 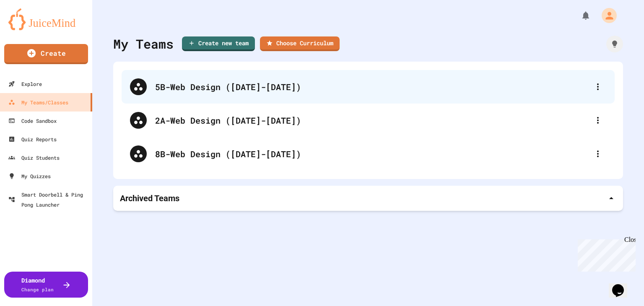 What do you see at coordinates (31, 28) in the screenshot?
I see `div: Chat with us now!Close` at bounding box center [31, 28].